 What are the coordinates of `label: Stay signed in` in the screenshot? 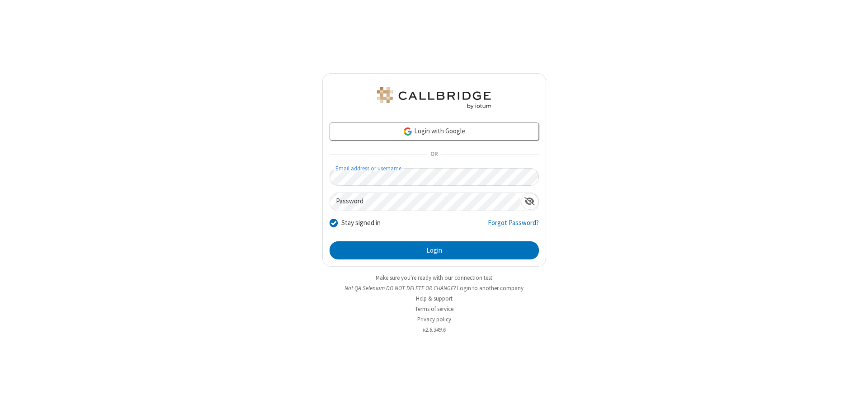 It's located at (361, 223).